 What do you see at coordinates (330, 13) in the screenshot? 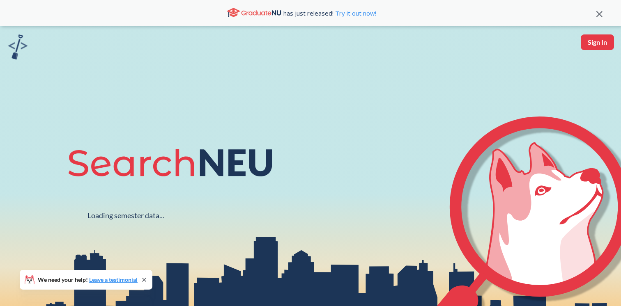
I see `span: has just released!` at bounding box center [330, 13].